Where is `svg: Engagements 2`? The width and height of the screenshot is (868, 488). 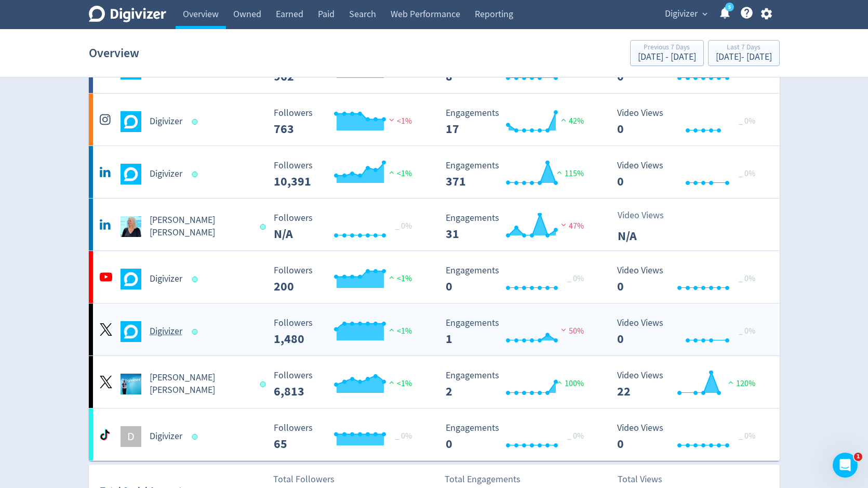 svg: Engagements 2 is located at coordinates (518, 384).